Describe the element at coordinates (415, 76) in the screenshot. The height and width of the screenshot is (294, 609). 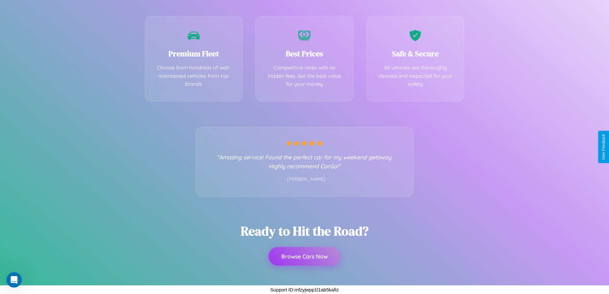
I see `p: All vehicles are thoroughly cleaned and inspected for your safety` at that location.